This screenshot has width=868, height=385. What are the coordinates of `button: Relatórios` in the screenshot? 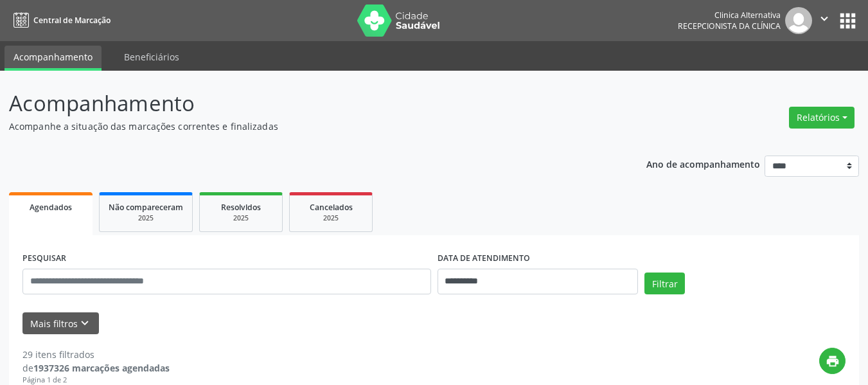 It's located at (821, 117).